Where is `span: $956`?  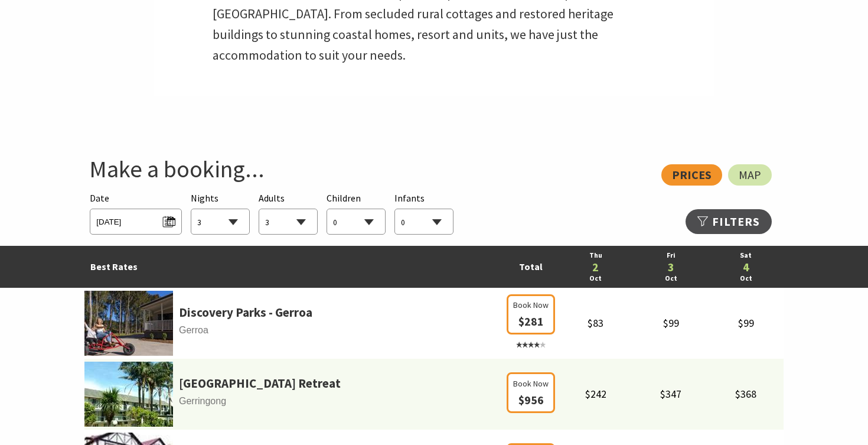
span: $956 is located at coordinates (531, 399).